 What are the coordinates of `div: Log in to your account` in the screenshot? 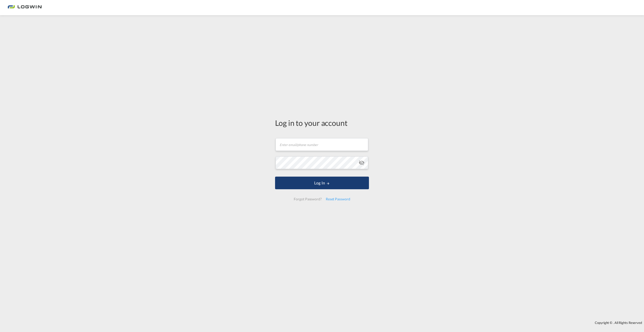 It's located at (322, 123).